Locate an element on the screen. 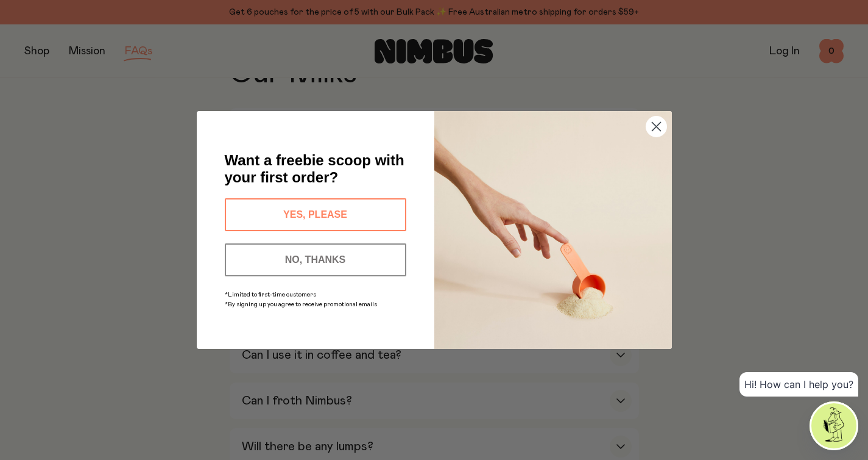 The image size is (868, 460). img: c0d45117-8e62-4a02-9742-374a5db49d45.jpeg is located at coordinates (554, 230).